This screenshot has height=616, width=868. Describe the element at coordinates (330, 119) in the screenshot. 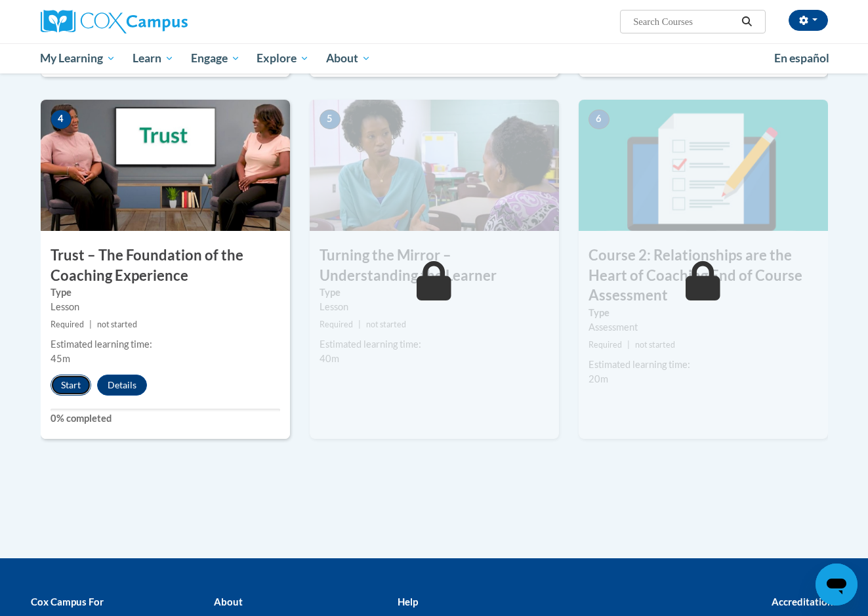

I see `span: 5` at that location.